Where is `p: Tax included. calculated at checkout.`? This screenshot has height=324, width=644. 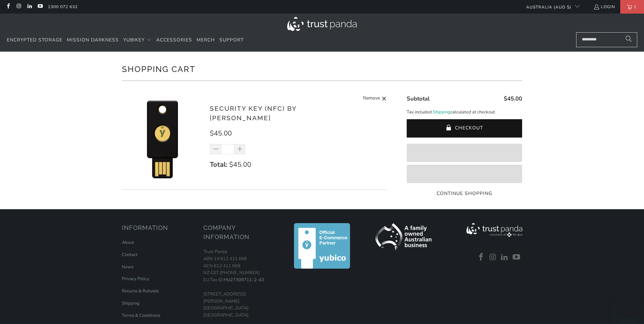 p: Tax included. calculated at checkout. is located at coordinates (464, 112).